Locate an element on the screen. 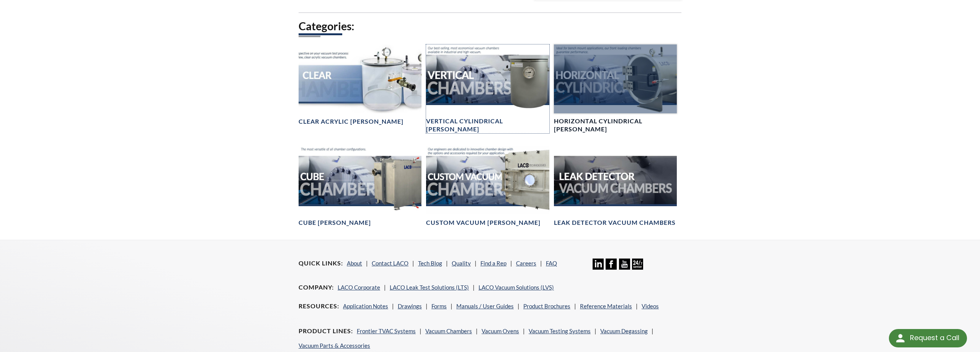 This screenshot has height=352, width=980. a: Leak Test Vacuum Chambers headerLeak Detector Vacuum Chambers is located at coordinates (616, 186).